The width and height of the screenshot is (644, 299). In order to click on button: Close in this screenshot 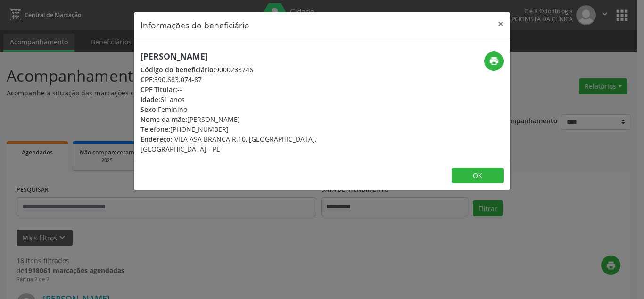, I will do `click(501, 24)`.